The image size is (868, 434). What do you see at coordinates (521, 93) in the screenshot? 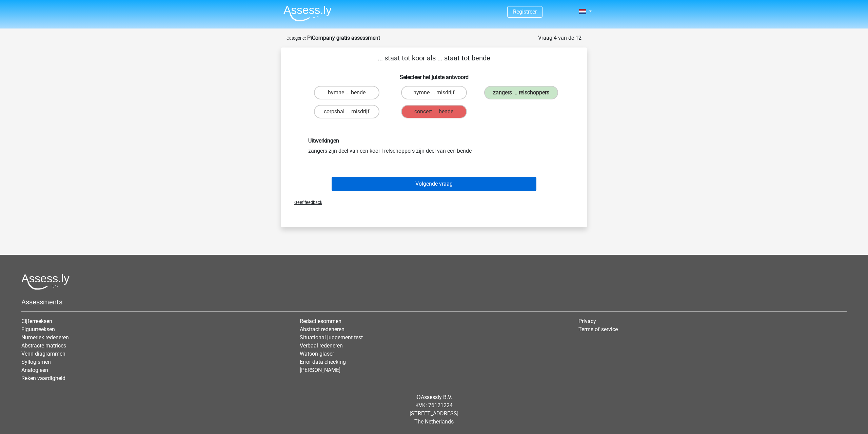
I see `label: zangers ... relschoppers` at bounding box center [521, 93].